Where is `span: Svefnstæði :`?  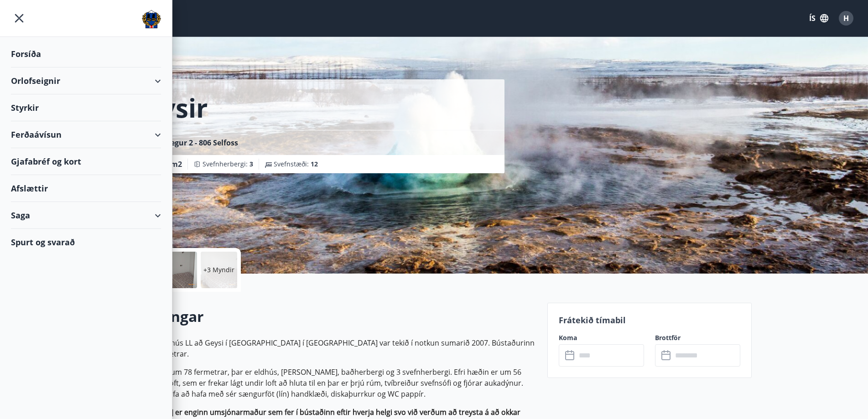 span: Svefnstæði : is located at coordinates (295, 164).